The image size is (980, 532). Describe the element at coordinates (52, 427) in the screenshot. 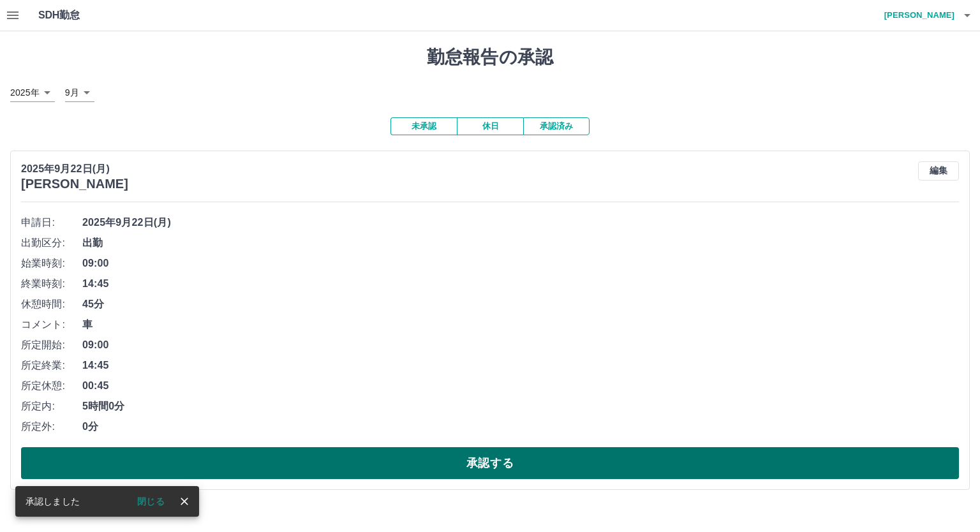

I see `span: 所定外:` at that location.